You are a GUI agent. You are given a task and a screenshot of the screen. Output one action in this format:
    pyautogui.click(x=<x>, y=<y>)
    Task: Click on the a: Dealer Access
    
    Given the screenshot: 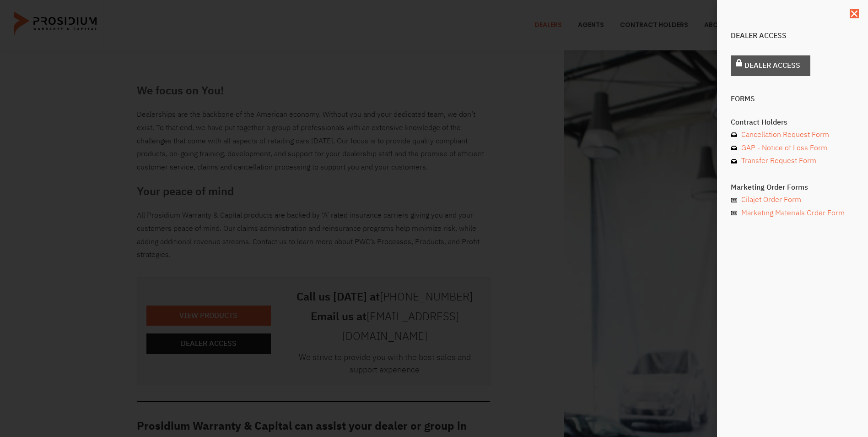 What is the action you would take?
    pyautogui.click(x=771, y=66)
    